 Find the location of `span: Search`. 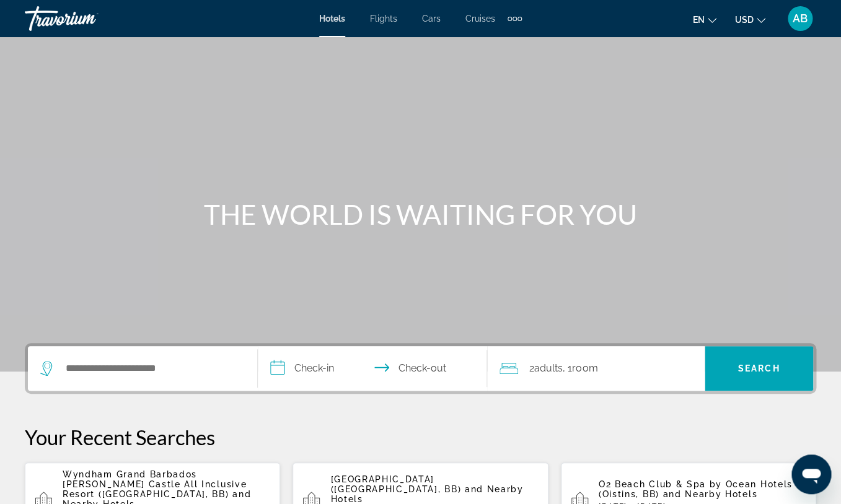

span: Search is located at coordinates (759, 369).